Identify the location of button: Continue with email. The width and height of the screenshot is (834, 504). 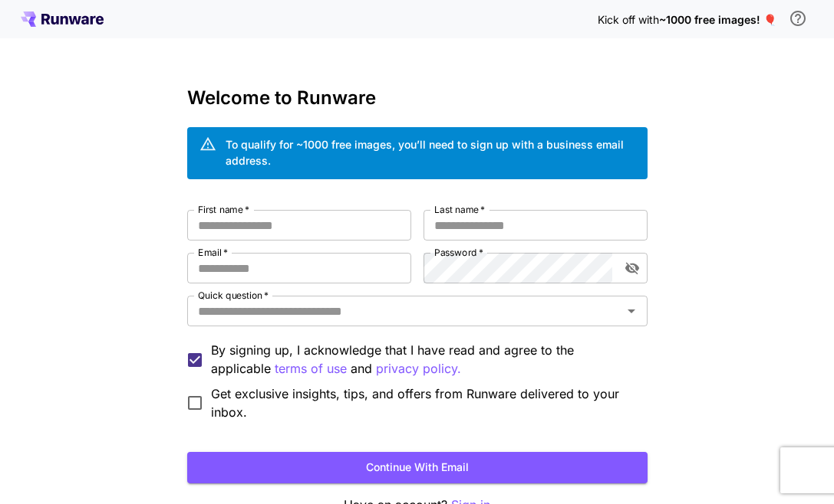
(417, 468).